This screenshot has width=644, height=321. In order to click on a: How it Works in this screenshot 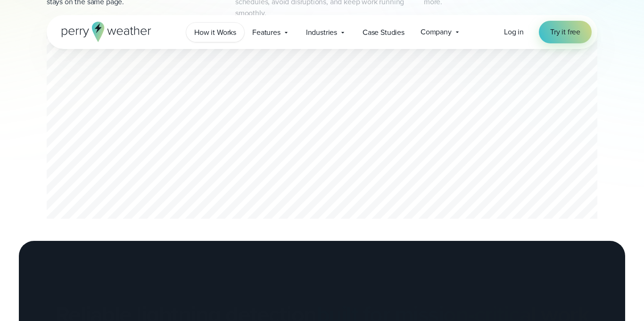, I will do `click(215, 32)`.